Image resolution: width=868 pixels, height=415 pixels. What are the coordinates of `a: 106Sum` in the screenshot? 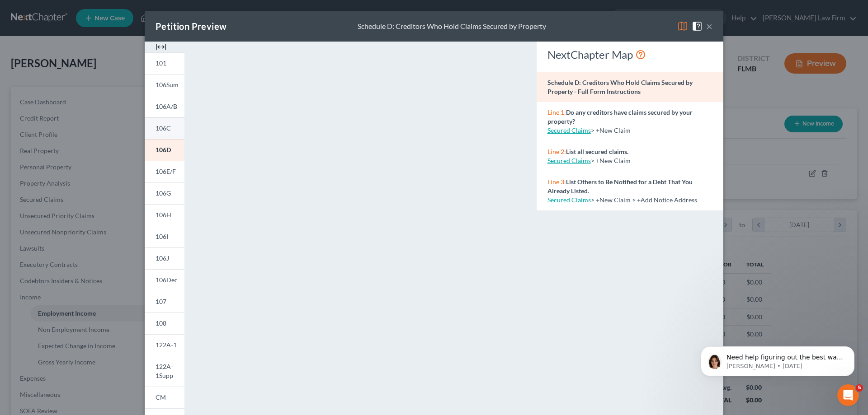 It's located at (164, 85).